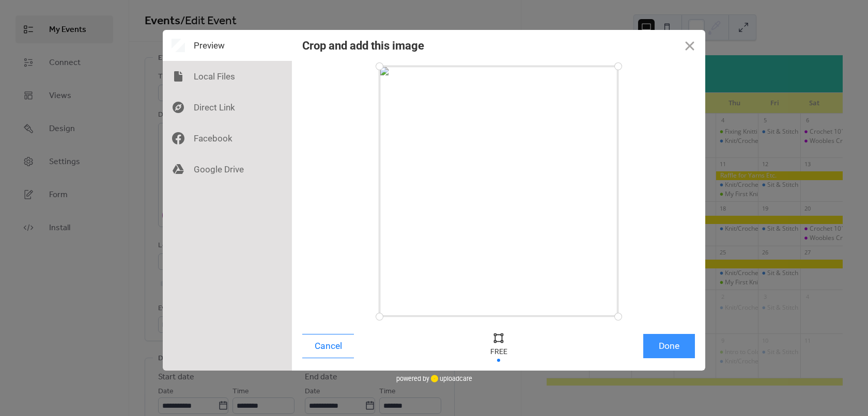 The image size is (868, 416). Describe the element at coordinates (451, 378) in the screenshot. I see `a: uploadcare` at that location.